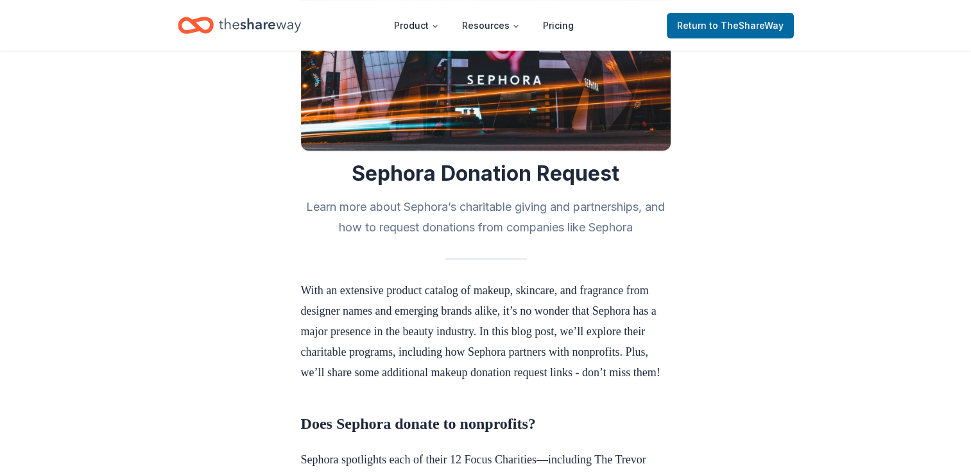 This screenshot has width=971, height=473. What do you see at coordinates (491, 26) in the screenshot?
I see `button: Resources` at bounding box center [491, 26].